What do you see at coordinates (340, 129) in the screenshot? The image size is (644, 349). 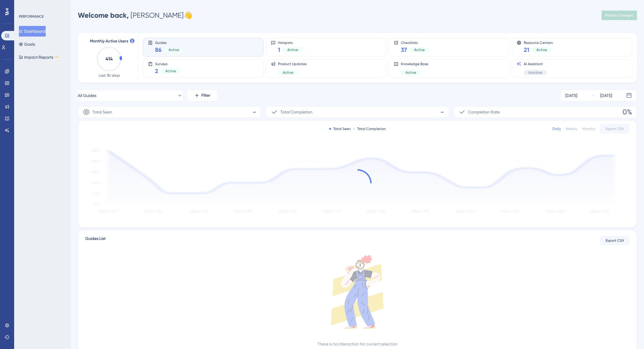 I see `div: Total Seen` at bounding box center [340, 129].